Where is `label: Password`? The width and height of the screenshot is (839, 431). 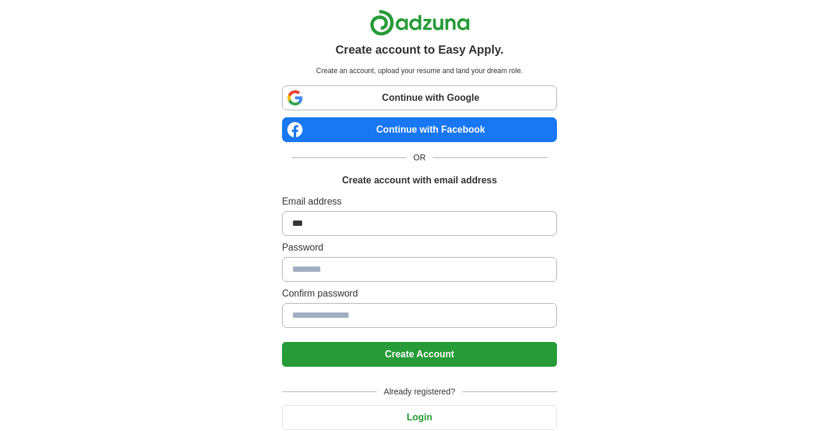 label: Password is located at coordinates (419, 247).